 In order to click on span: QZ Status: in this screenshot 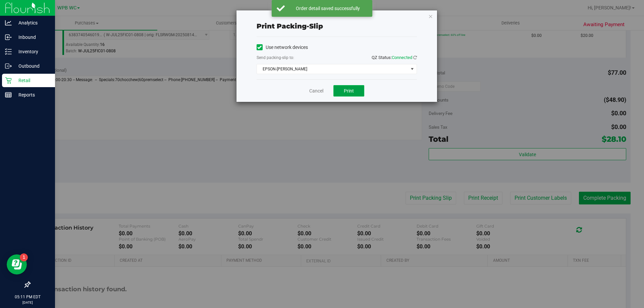, I will do `click(394, 57)`.